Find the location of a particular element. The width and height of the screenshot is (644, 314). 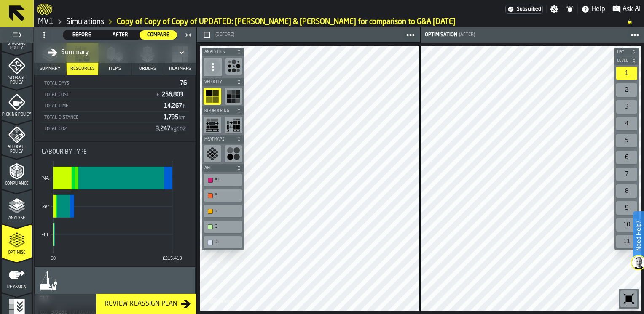

span: Analytics is located at coordinates (219, 52).